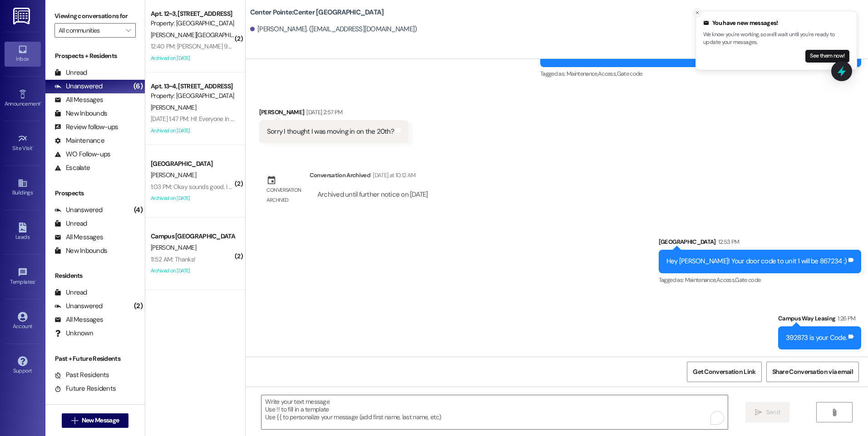 The width and height of the screenshot is (868, 436). Describe the element at coordinates (23, 366) in the screenshot. I see `a: Support` at that location.